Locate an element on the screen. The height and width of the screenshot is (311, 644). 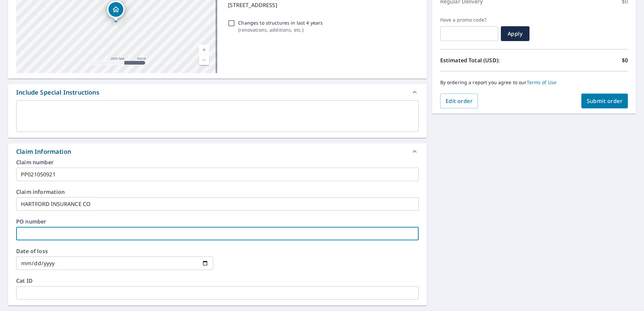
label: Cat ID is located at coordinates (217, 280).